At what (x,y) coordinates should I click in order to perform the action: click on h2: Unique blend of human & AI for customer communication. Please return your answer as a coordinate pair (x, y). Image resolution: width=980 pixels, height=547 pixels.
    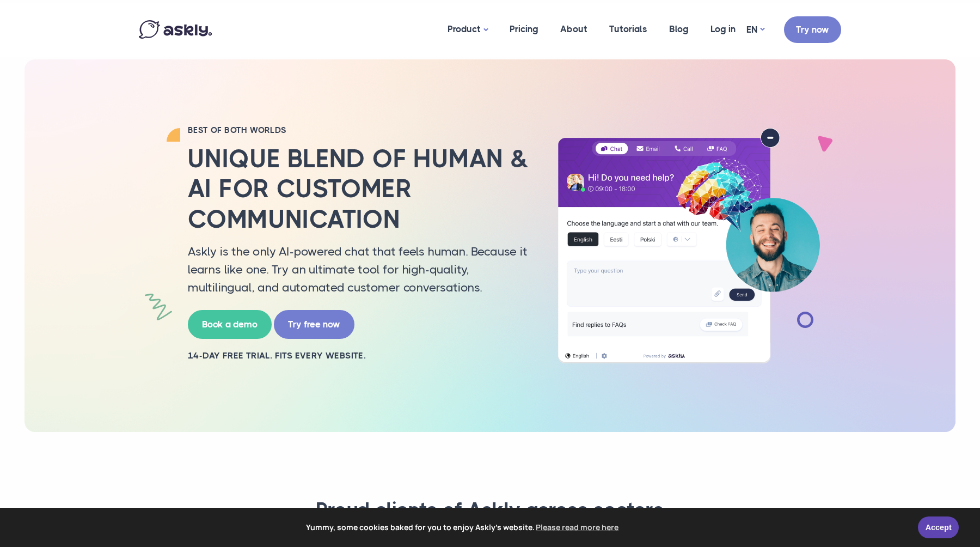
    Looking at the image, I should click on (359, 189).